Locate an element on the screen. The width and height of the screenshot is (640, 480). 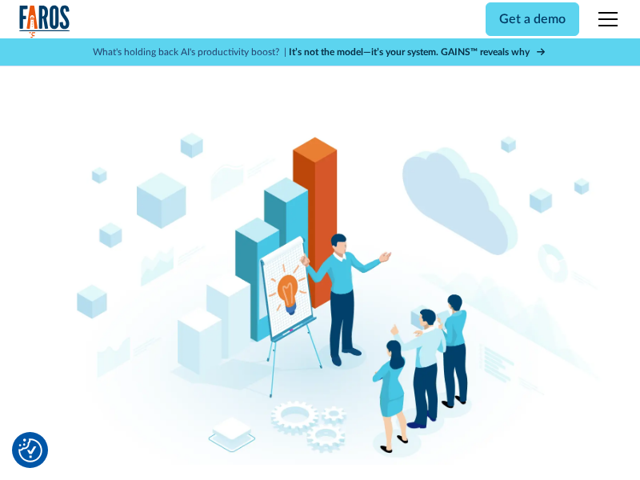
img: Revisit consent button is located at coordinates (30, 450).